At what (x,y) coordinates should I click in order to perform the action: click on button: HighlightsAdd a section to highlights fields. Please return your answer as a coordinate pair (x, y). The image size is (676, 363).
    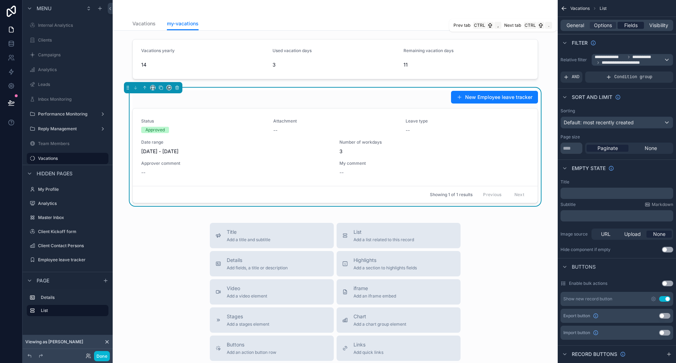
    Looking at the image, I should click on (399, 264).